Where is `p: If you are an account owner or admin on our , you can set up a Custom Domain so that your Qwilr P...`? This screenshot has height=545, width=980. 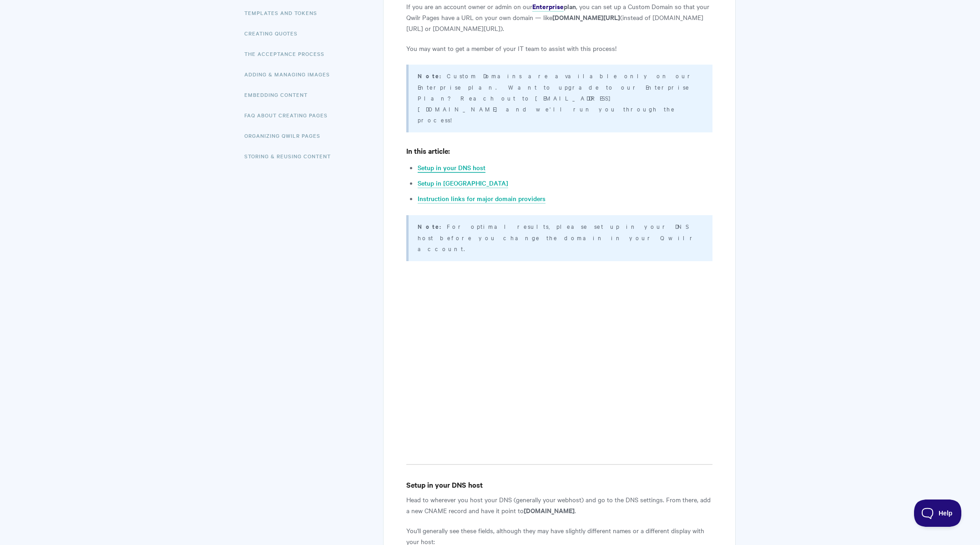 p: If you are an account owner or admin on our , you can set up a Custom Domain so that your Qwilr P... is located at coordinates (559, 17).